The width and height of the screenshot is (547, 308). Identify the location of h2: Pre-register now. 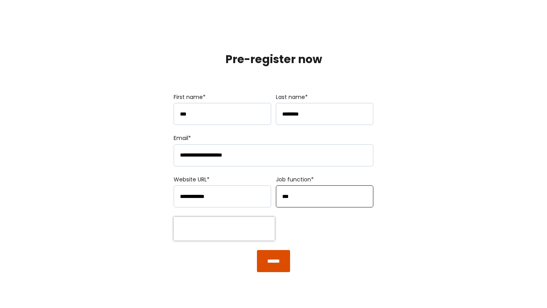
(273, 60).